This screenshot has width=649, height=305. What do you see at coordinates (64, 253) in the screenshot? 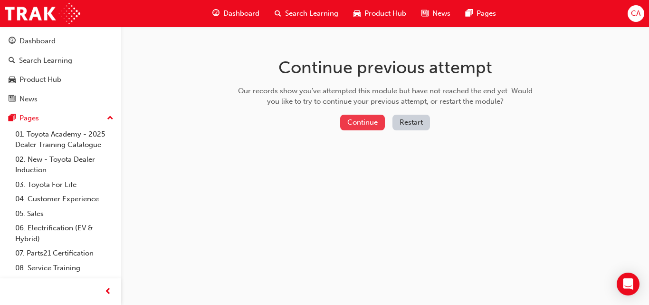
I see `a: 07. Parts21 Certification` at bounding box center [64, 253].